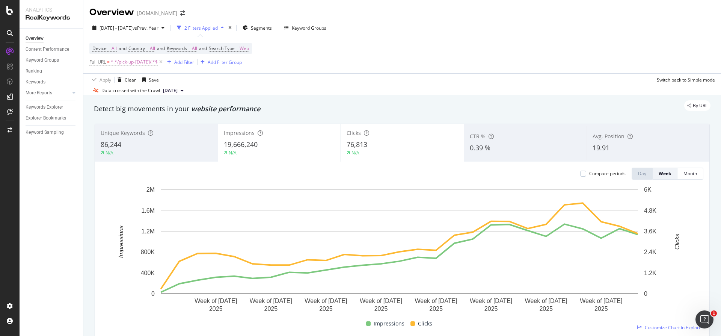 The width and height of the screenshot is (721, 336). I want to click on span: Device, so click(100, 48).